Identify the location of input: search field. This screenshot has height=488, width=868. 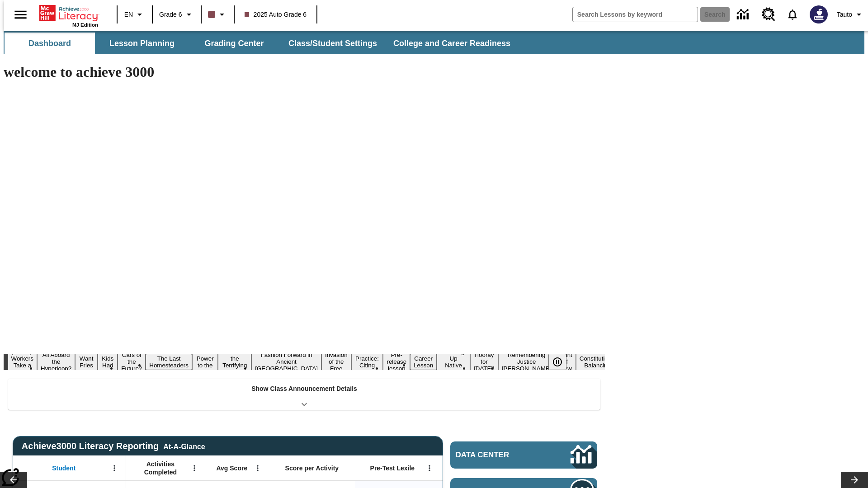
(635, 15).